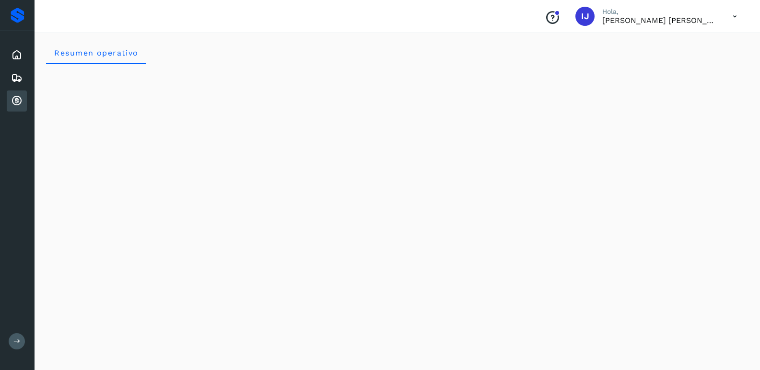 The width and height of the screenshot is (760, 370). I want to click on span: Resumen operativo, so click(96, 53).